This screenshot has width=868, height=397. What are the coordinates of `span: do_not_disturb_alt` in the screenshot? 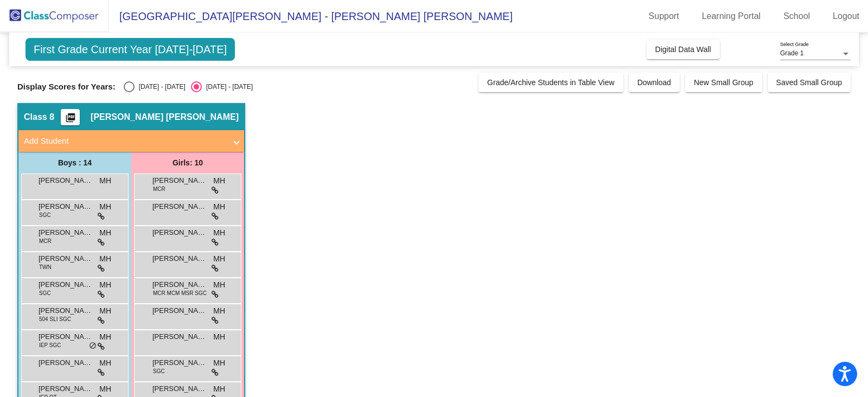 It's located at (93, 346).